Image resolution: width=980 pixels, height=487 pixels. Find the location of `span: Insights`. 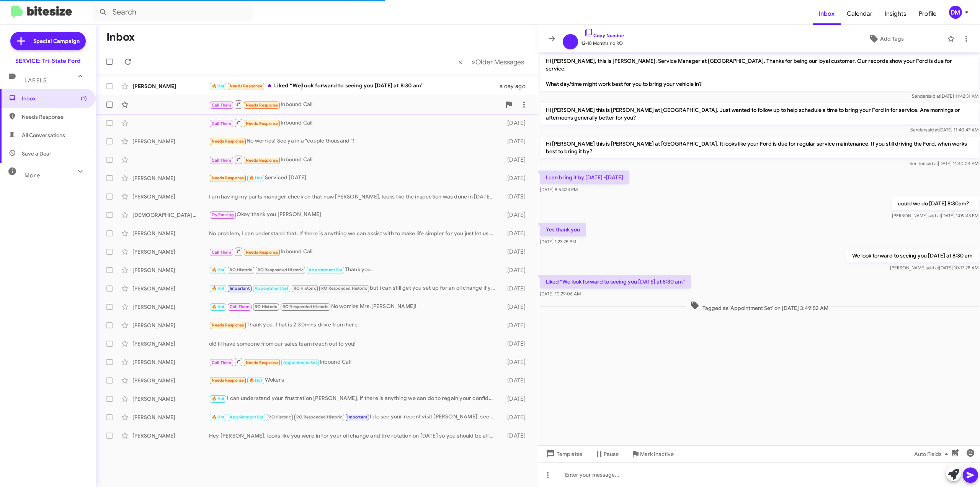

span: Insights is located at coordinates (895, 13).